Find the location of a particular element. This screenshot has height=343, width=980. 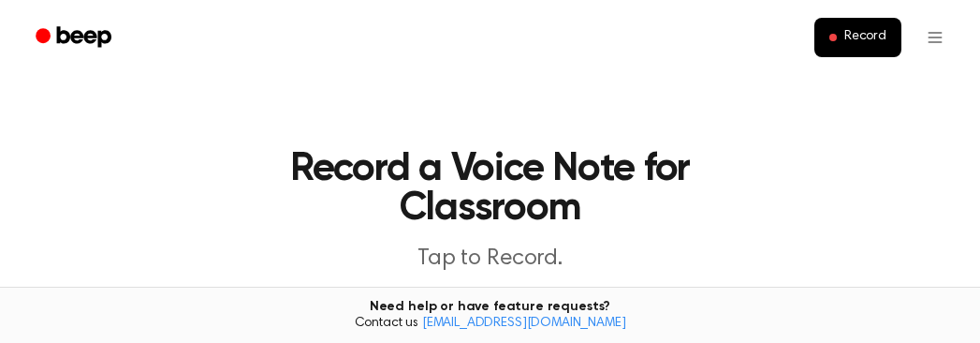

button: Open menu is located at coordinates (936, 37).